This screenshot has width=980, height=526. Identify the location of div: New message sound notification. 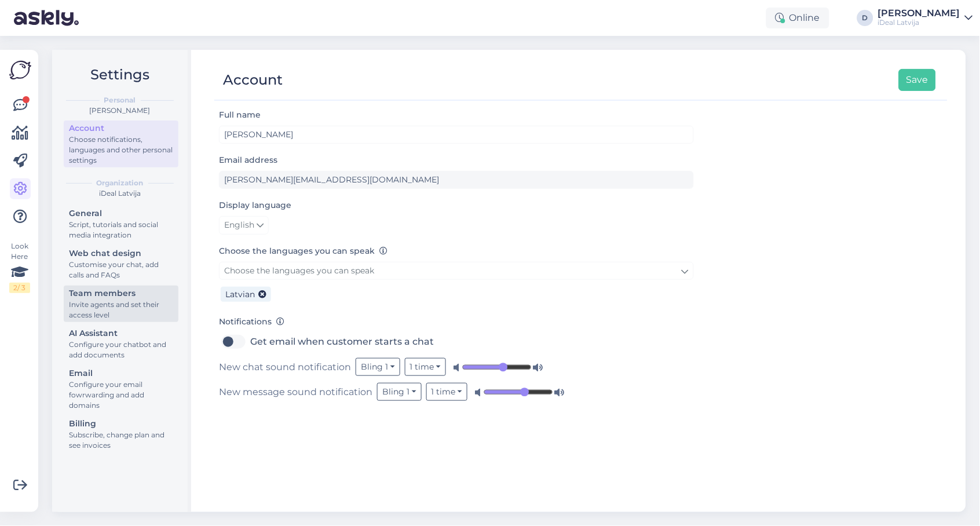
(456, 392).